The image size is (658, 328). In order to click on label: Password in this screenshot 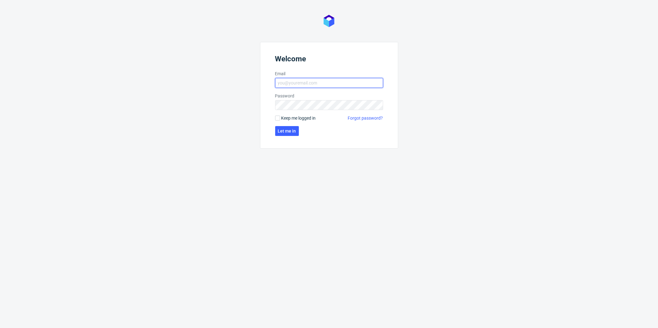, I will do `click(329, 96)`.